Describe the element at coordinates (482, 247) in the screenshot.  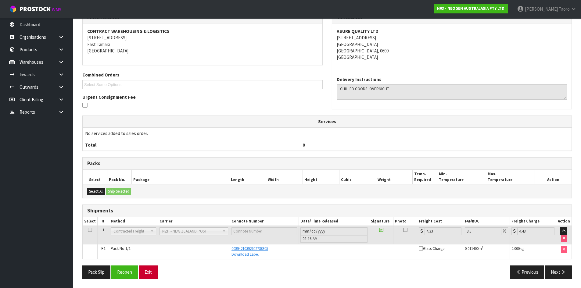
I see `sup: 3` at that location.